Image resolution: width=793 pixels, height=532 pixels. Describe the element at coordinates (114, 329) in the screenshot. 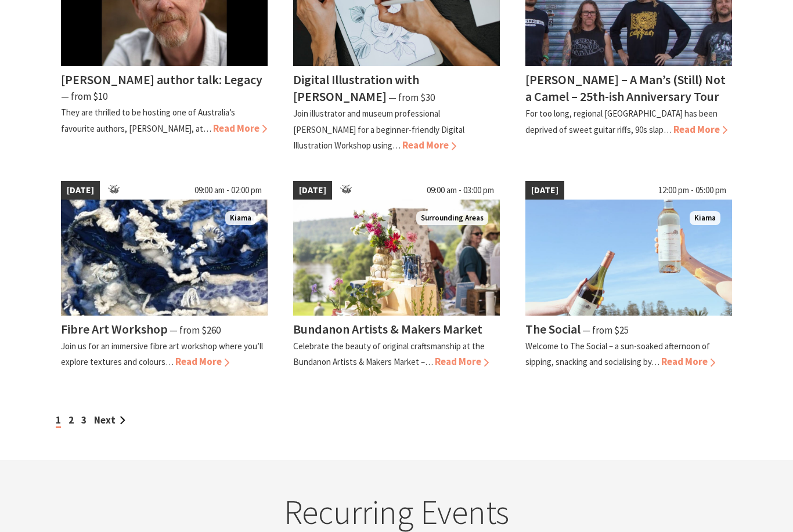

I see `h4: Fibre Art Workshop` at that location.